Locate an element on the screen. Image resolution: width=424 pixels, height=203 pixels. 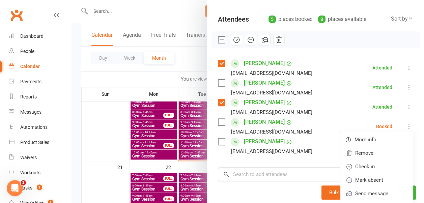
a: More info is located at coordinates (377, 140).